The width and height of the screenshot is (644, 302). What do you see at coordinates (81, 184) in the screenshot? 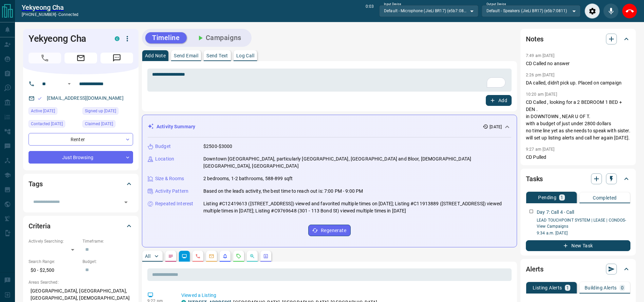
I see `div: Tags` at bounding box center [81, 184].